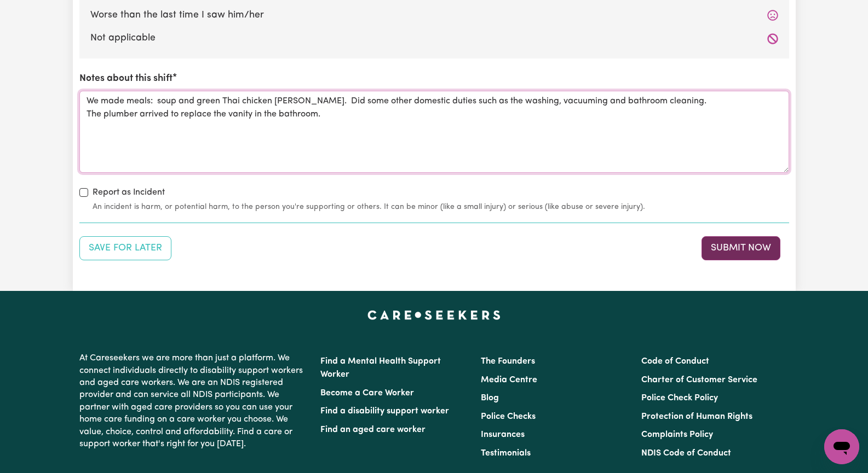 This screenshot has height=473, width=868. What do you see at coordinates (675, 362) in the screenshot?
I see `a: Code of Conduct` at bounding box center [675, 362].